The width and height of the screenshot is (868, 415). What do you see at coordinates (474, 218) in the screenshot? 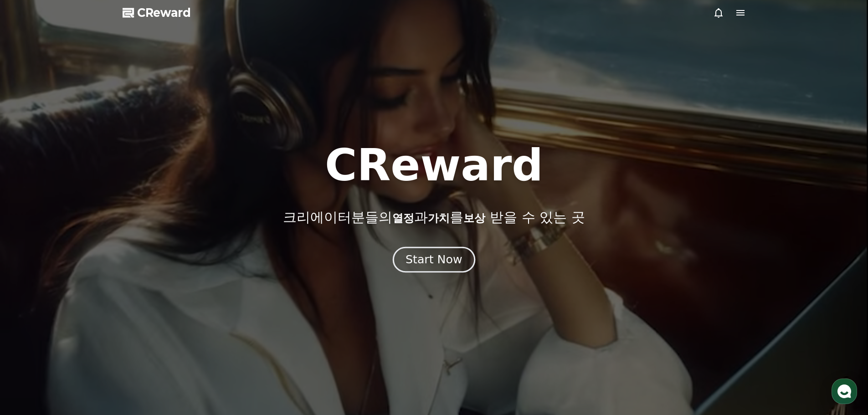
I see `span: 보상` at bounding box center [474, 218].